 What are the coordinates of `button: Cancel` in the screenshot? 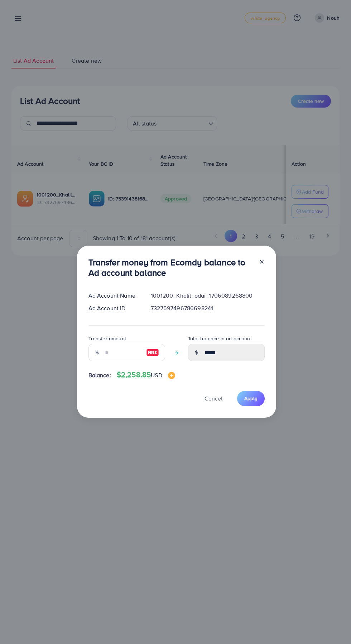 It's located at (214, 399).